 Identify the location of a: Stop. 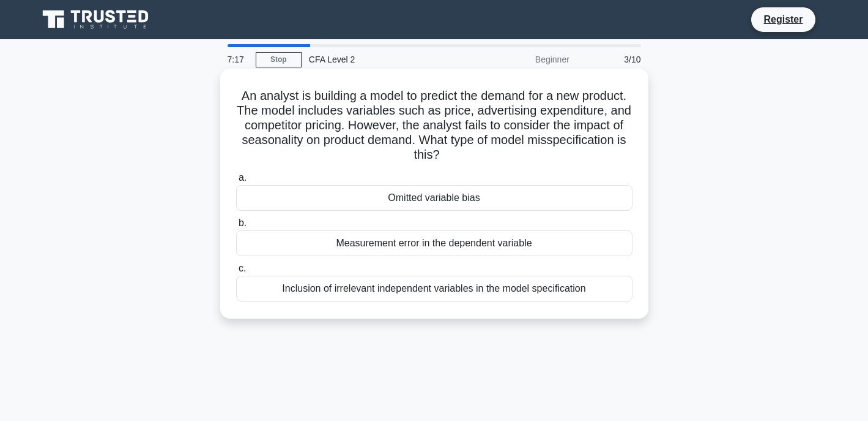
(278, 60).